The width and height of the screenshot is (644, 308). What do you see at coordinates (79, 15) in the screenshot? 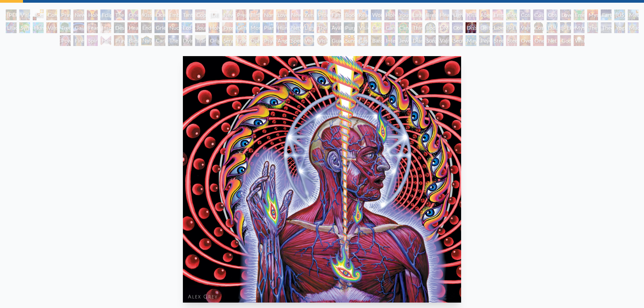
I see `div: New Man New Woman` at bounding box center [79, 15].